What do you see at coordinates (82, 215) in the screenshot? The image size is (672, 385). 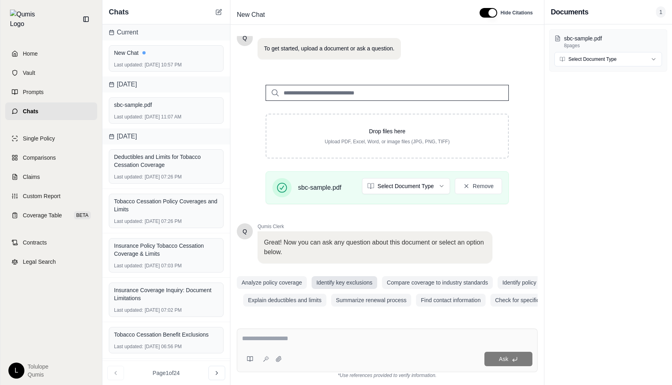 I see `span: BETA` at bounding box center [82, 215].